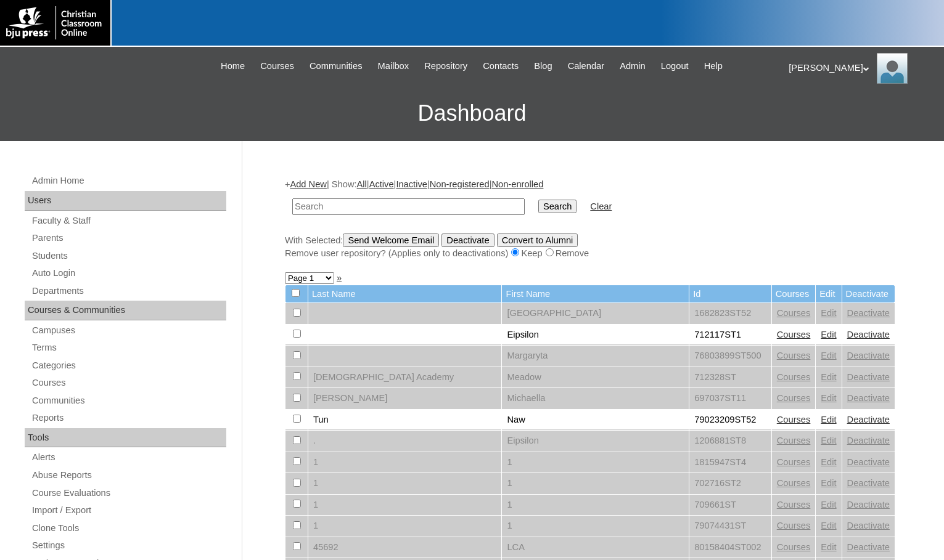 This screenshot has width=944, height=560. What do you see at coordinates (471, 113) in the screenshot?
I see `h3: Dashboard` at bounding box center [471, 113].